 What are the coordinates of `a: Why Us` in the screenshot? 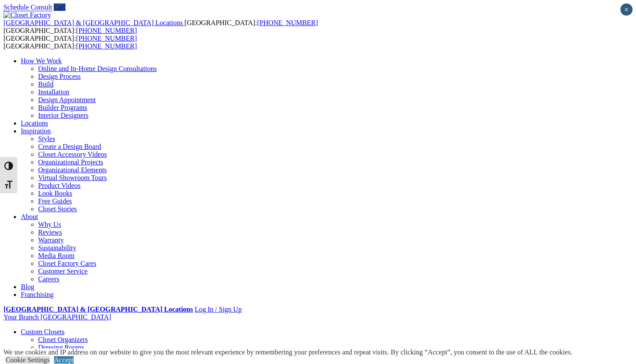 It's located at (50, 224).